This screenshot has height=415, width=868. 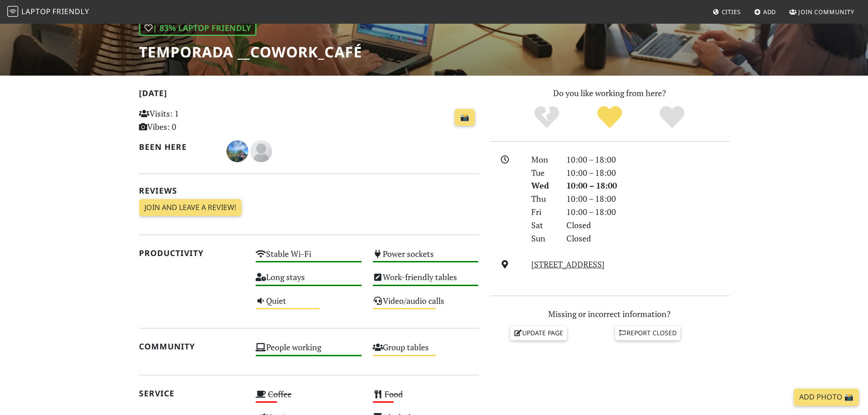 I want to click on div: Fri, so click(x=543, y=212).